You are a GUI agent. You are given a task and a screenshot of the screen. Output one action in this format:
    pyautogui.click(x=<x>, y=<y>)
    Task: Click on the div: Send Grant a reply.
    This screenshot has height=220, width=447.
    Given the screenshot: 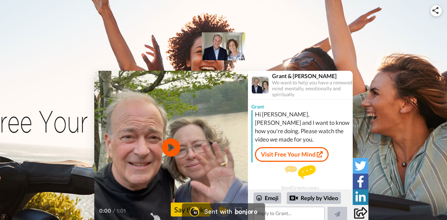 What is the action you would take?
    pyautogui.click(x=300, y=178)
    